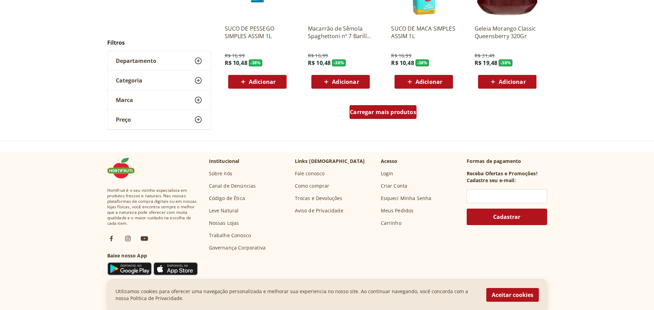  I want to click on span: Cadastrar, so click(506, 217).